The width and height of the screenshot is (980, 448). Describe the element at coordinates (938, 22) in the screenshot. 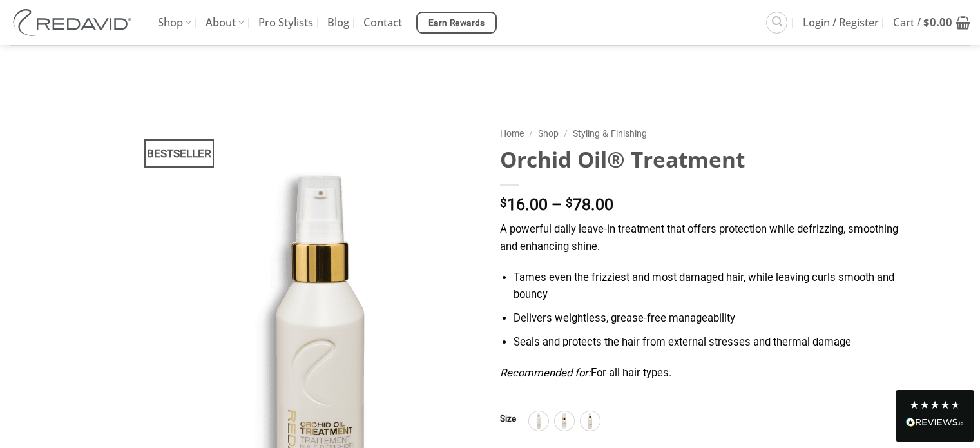

I see `bdi: 0.00` at that location.